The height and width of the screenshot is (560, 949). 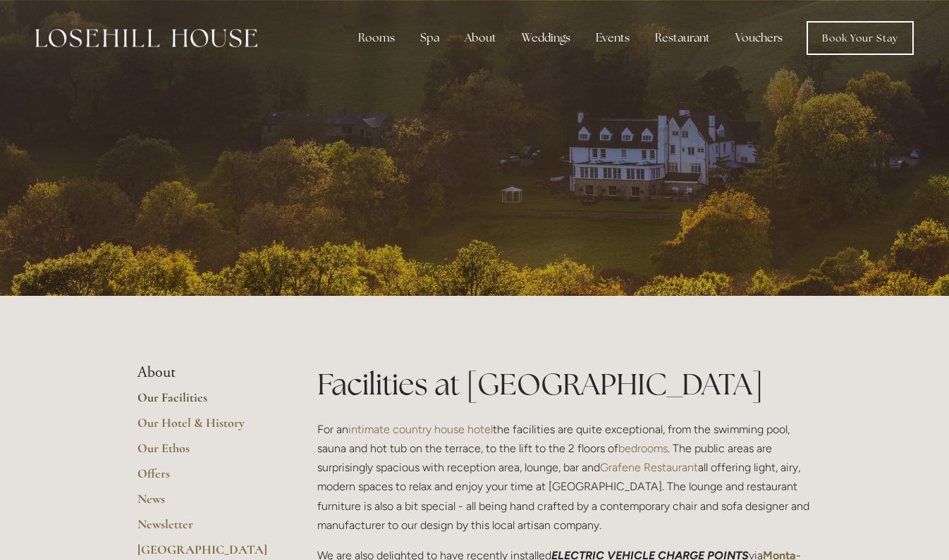 I want to click on div: Spa, so click(x=430, y=38).